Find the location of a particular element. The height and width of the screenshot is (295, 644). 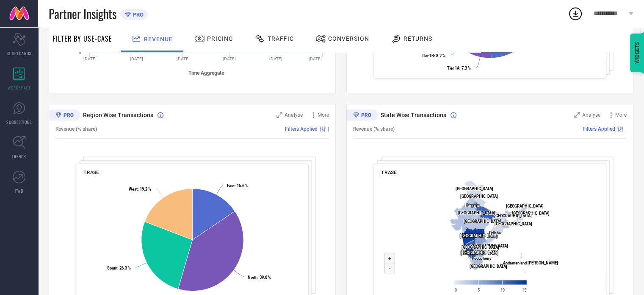

tspan: East is located at coordinates (231, 185).